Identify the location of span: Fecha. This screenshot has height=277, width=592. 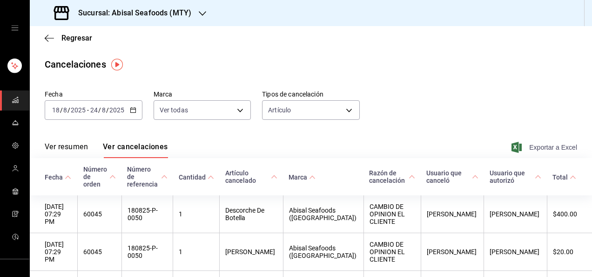
(58, 177).